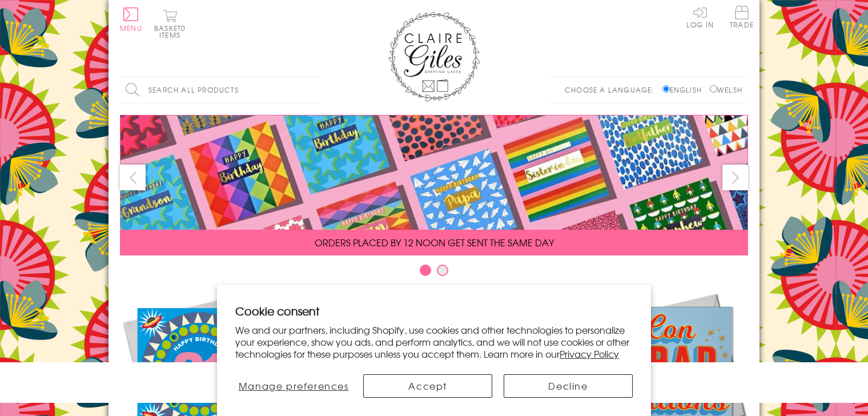  What do you see at coordinates (132, 177) in the screenshot?
I see `button: prev` at bounding box center [132, 177].